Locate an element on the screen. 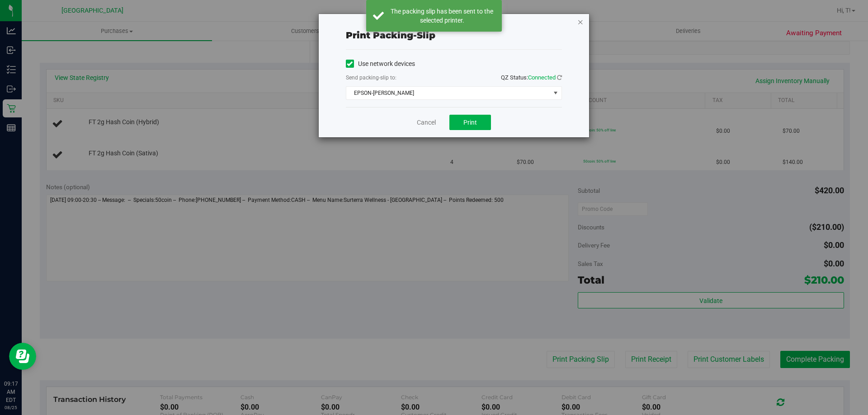  span: Connected is located at coordinates (541, 77).